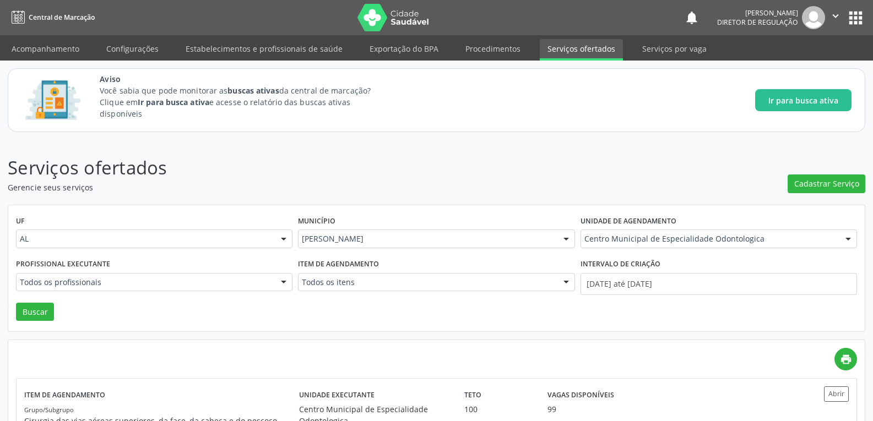 This screenshot has width=873, height=421. Describe the element at coordinates (62, 17) in the screenshot. I see `span: Central de Marcação` at that location.